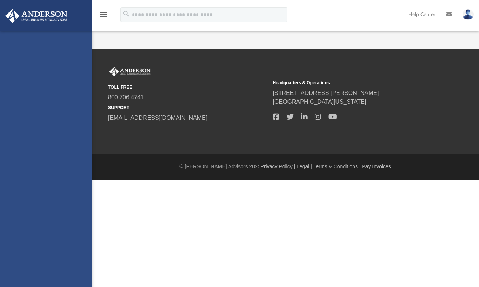  What do you see at coordinates (188, 87) in the screenshot?
I see `small: TOLL FREE` at bounding box center [188, 87].